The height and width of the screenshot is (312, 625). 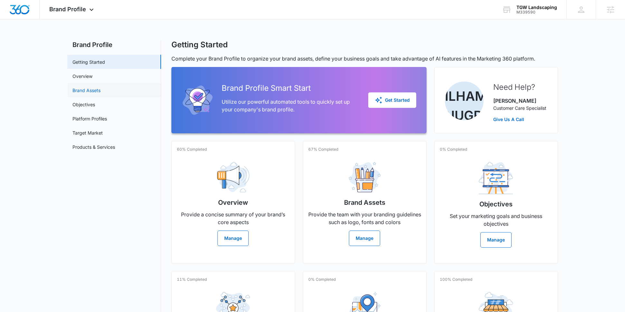 I want to click on div: Get Started, so click(x=392, y=100).